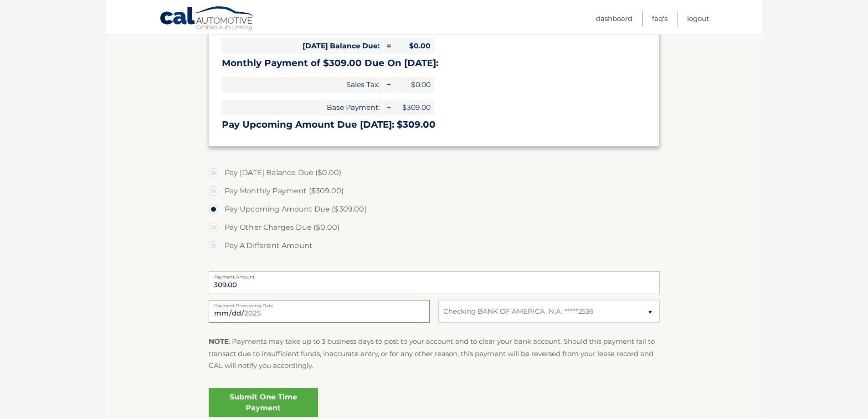  I want to click on a: Cal Automotive, so click(207, 19).